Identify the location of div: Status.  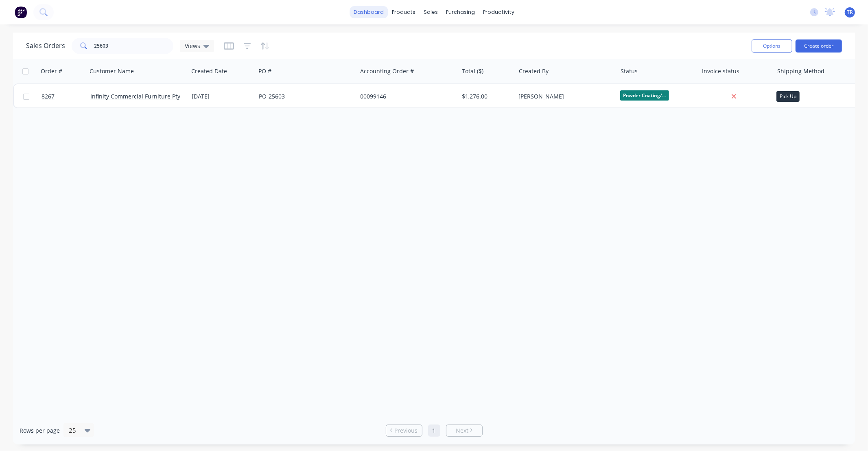
(629, 72).